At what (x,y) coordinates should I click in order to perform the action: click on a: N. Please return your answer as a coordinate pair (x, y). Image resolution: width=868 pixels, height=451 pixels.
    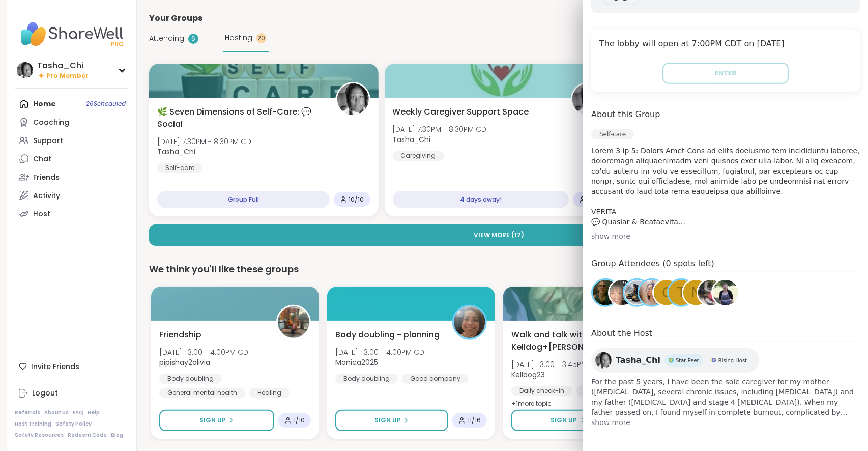
    Looking at the image, I should click on (696, 293).